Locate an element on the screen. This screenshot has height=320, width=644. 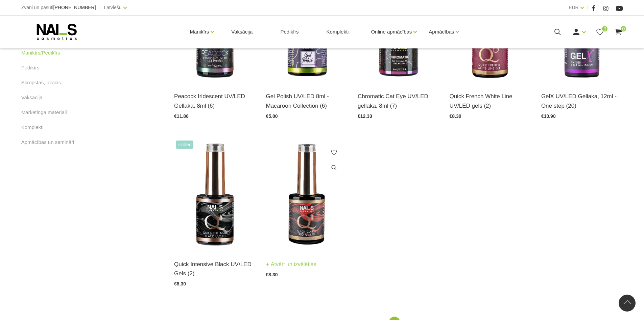
a: Gel Polish UV/LED 8ml - Macaroon Collection (6) is located at coordinates (306, 101).